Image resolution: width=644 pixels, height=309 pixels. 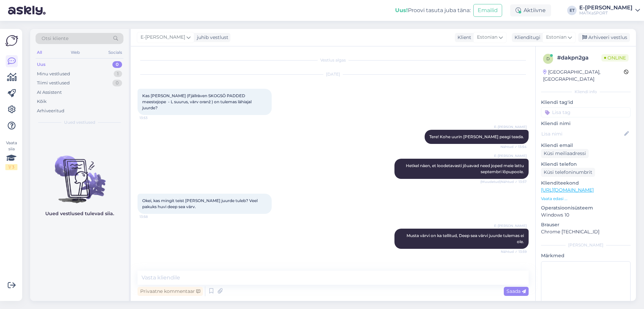 What do you see at coordinates (54, 83) in the screenshot?
I see `div: Tiimi vestlused` at bounding box center [54, 83].